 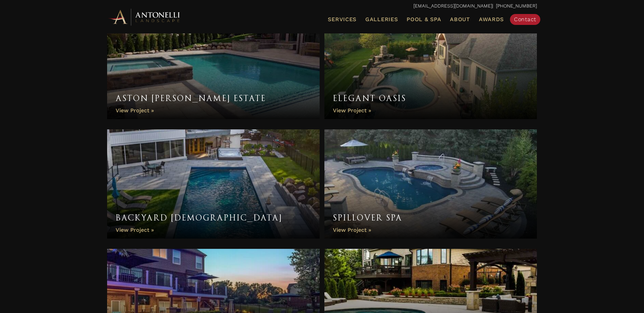 I want to click on a: Services, so click(x=342, y=19).